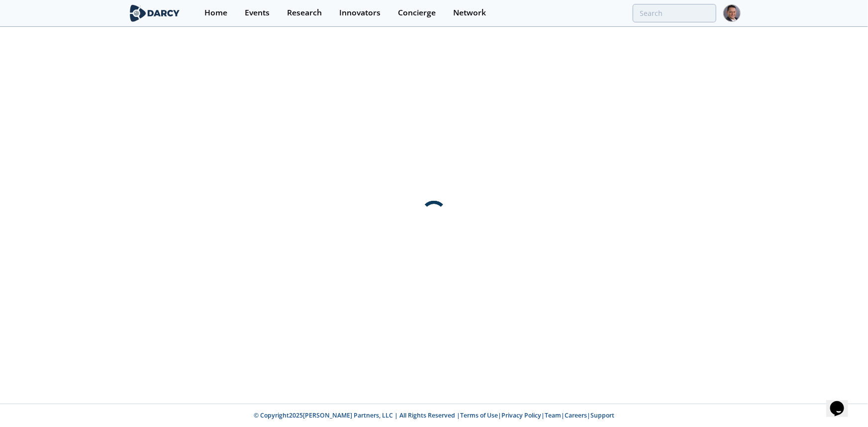  Describe the element at coordinates (732, 13) in the screenshot. I see `img: Profile` at that location.